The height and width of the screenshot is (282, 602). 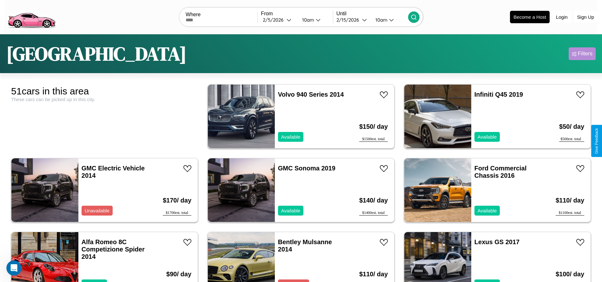 What do you see at coordinates (586, 54) in the screenshot?
I see `div: Filters` at bounding box center [586, 54].